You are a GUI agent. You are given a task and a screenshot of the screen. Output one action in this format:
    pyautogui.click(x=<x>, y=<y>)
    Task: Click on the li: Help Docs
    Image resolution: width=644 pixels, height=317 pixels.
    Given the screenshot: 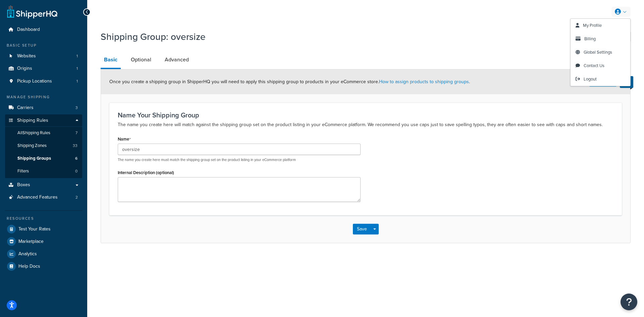 What is the action you would take?
    pyautogui.click(x=44, y=267)
    